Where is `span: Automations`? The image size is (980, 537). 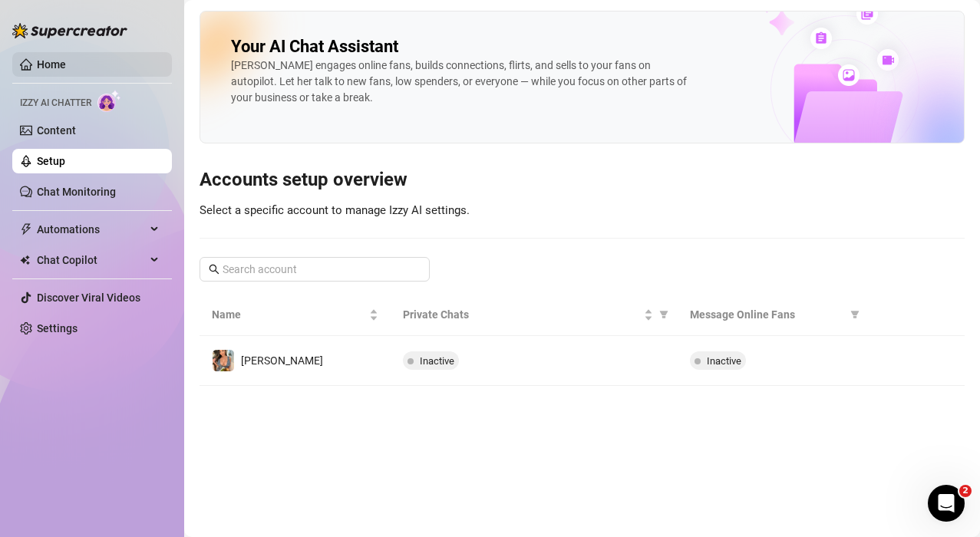 span: Automations is located at coordinates (92, 229).